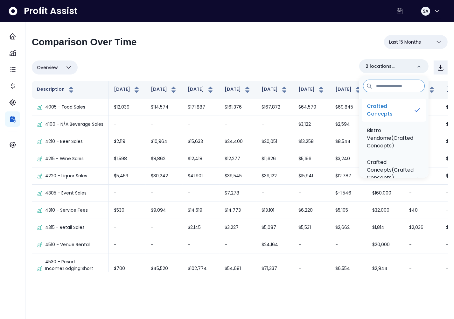  What do you see at coordinates (349, 193) in the screenshot?
I see `td: $-1,546` at bounding box center [349, 193].